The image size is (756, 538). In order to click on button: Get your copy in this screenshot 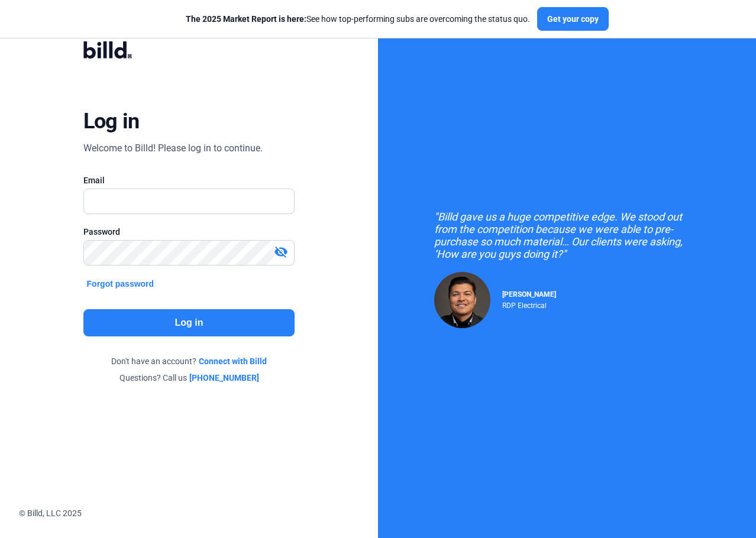, I will do `click(573, 19)`.